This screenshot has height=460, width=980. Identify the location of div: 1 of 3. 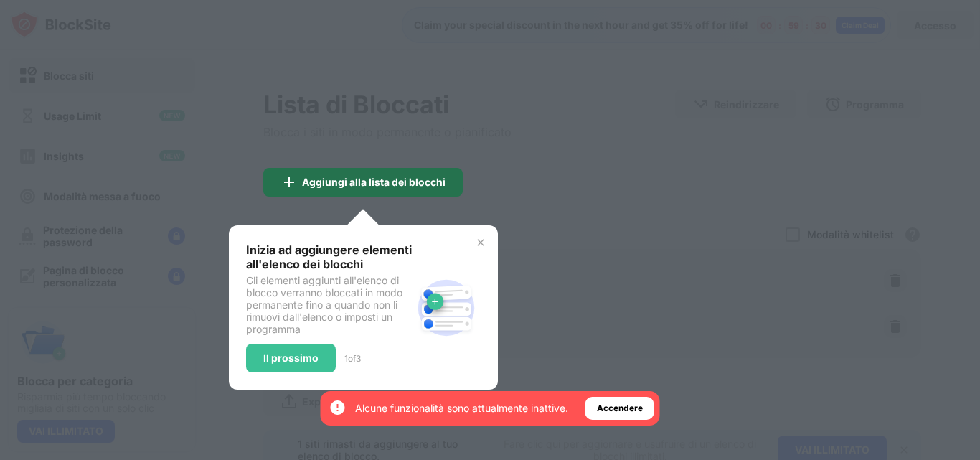
(352, 358).